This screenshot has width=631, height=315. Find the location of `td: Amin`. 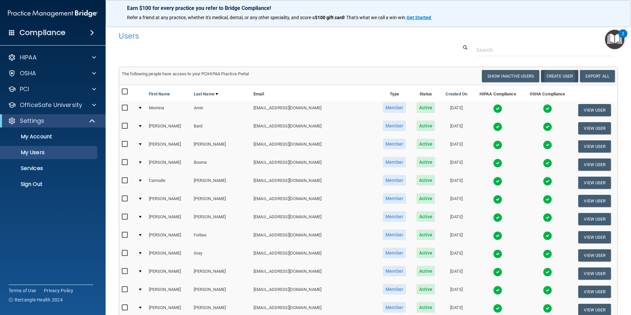

td: Amin is located at coordinates (221, 110).